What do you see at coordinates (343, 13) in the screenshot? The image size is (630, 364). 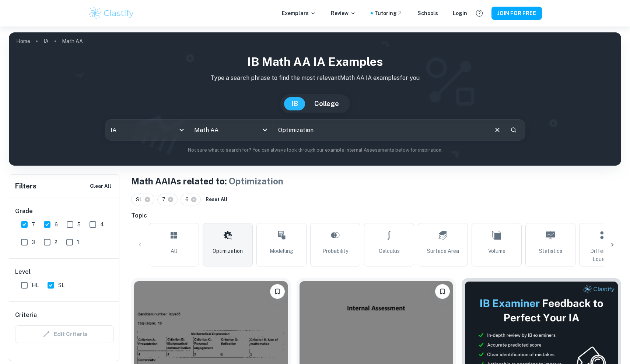 I see `p: Review` at bounding box center [343, 13].